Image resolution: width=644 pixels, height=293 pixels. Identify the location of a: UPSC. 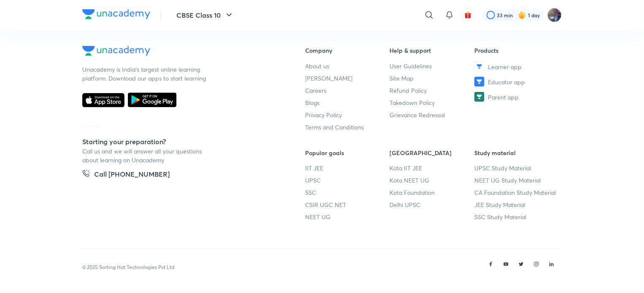
(347, 180).